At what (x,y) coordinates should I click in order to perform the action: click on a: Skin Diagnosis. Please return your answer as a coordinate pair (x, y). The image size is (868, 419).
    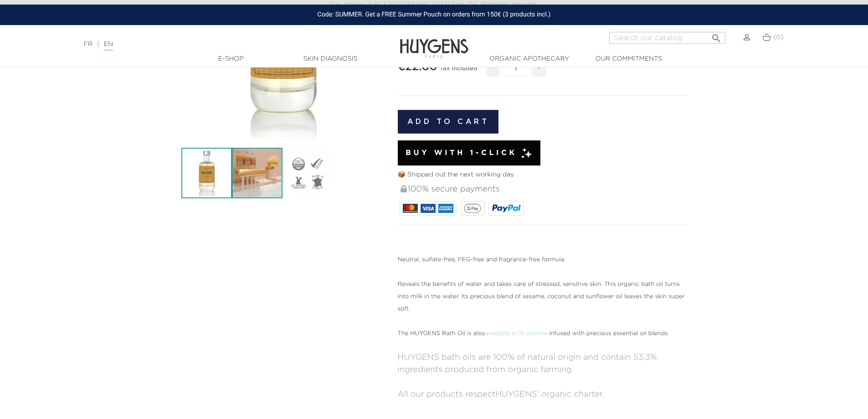
    Looking at the image, I should click on (330, 59).